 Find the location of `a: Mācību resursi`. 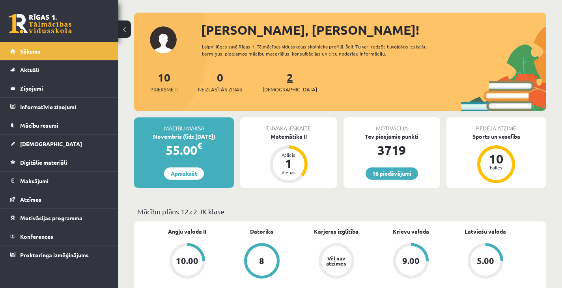

a: Mācību resursi is located at coordinates (59, 125).